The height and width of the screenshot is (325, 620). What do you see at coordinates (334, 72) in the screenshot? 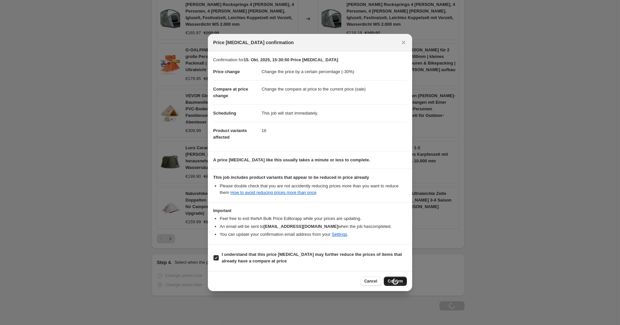
I see `dd: Change the price by a certain percentage (-30%)` at bounding box center [334, 72].